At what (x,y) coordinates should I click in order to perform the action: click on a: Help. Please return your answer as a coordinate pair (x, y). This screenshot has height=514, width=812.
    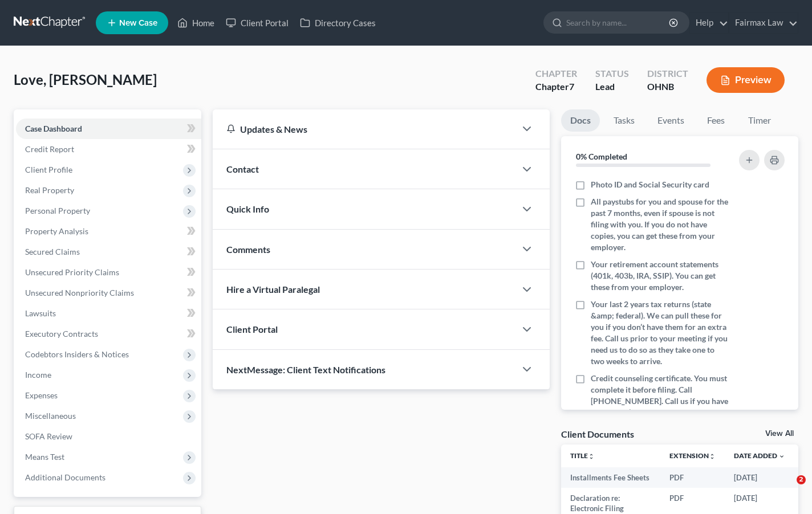
    Looking at the image, I should click on (709, 23).